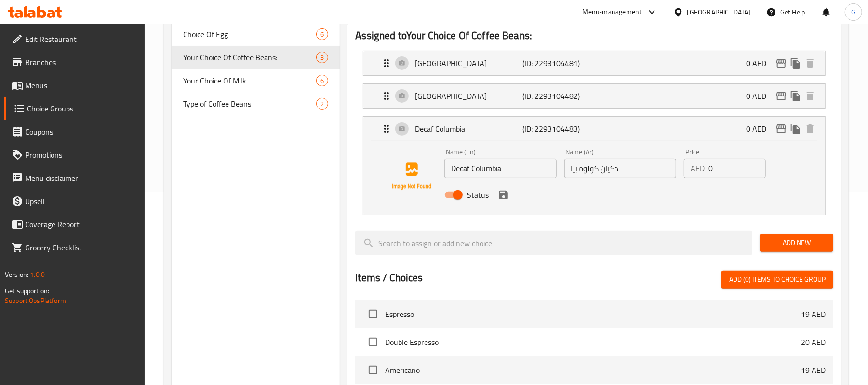 This screenshot has width=868, height=385. Describe the element at coordinates (778, 279) in the screenshot. I see `span: Add (0) items to choice group` at that location.